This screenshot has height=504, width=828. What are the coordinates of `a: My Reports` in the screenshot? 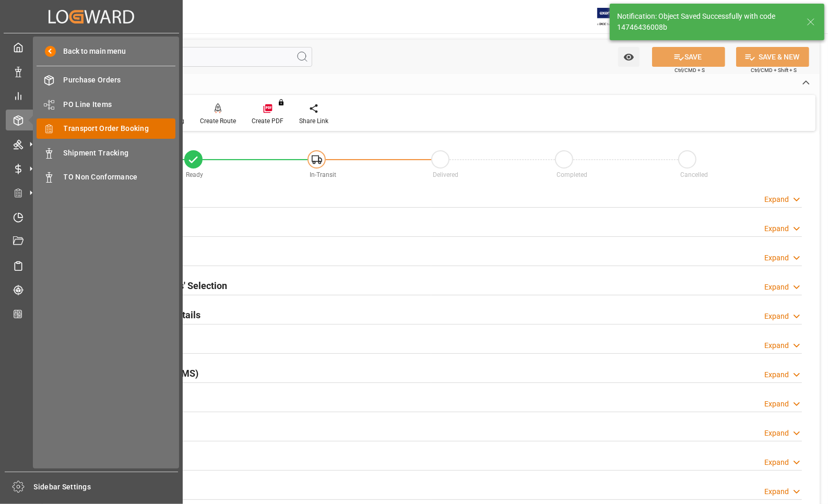 It's located at (92, 95).